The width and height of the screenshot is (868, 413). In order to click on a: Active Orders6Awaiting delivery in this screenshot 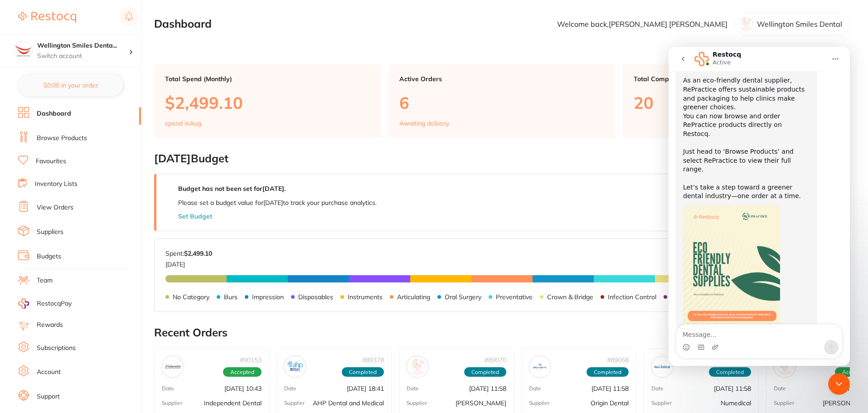, I will do `click(502, 101)`.